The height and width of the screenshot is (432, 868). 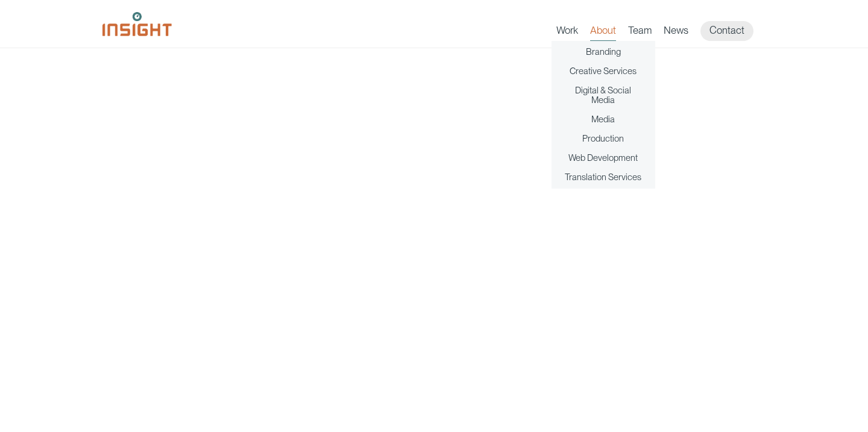 What do you see at coordinates (568, 33) in the screenshot?
I see `a: Work` at bounding box center [568, 33].